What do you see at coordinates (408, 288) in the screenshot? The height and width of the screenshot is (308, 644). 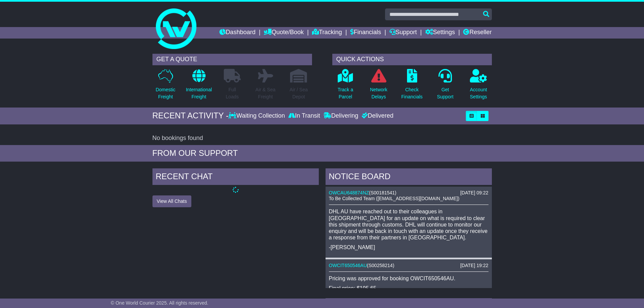 I see `p: Final price: $195.65.` at bounding box center [408, 288].